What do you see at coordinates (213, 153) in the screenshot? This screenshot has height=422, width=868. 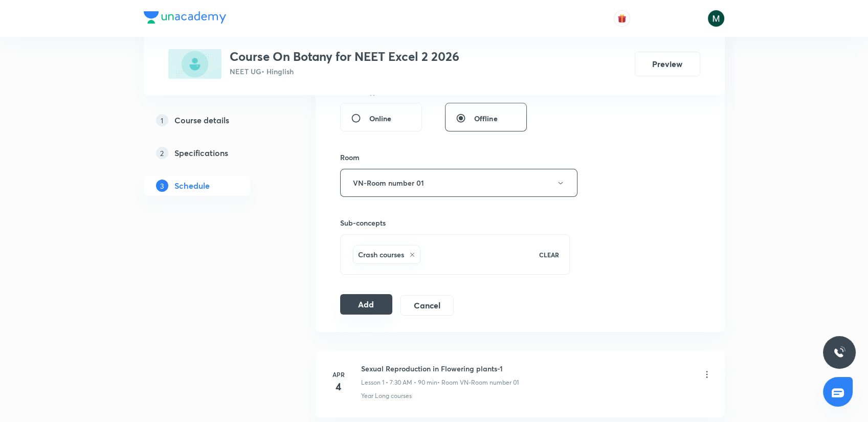 I see `a: 2Specifications` at bounding box center [213, 153].